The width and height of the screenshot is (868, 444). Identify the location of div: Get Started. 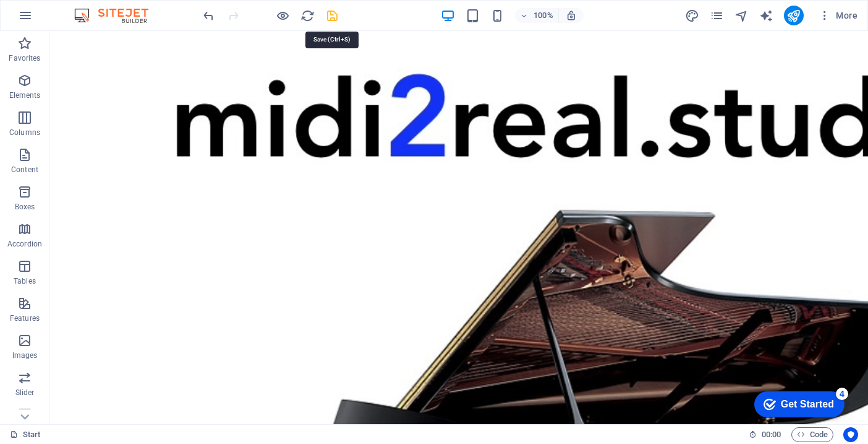
(63, 19).